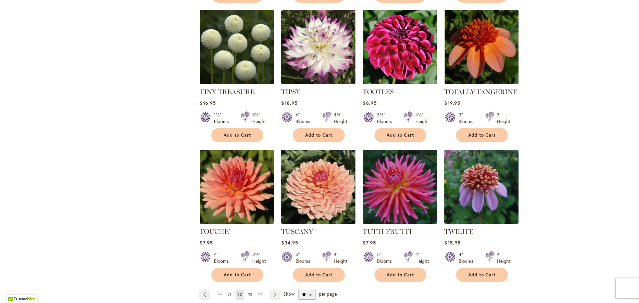 The image size is (639, 303). What do you see at coordinates (223, 118) in the screenshot?
I see `div: 1½" Blooms` at bounding box center [223, 118].